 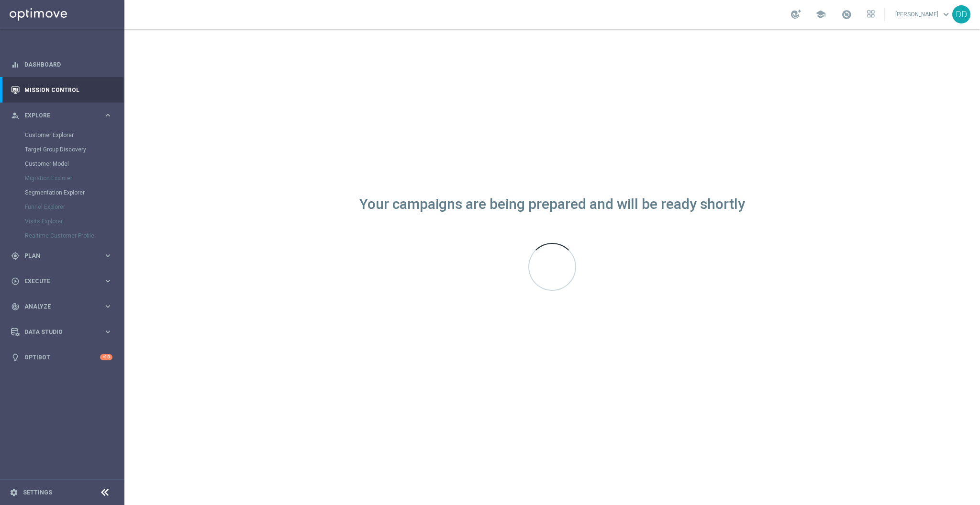 I want to click on a: Mission Control, so click(x=69, y=90).